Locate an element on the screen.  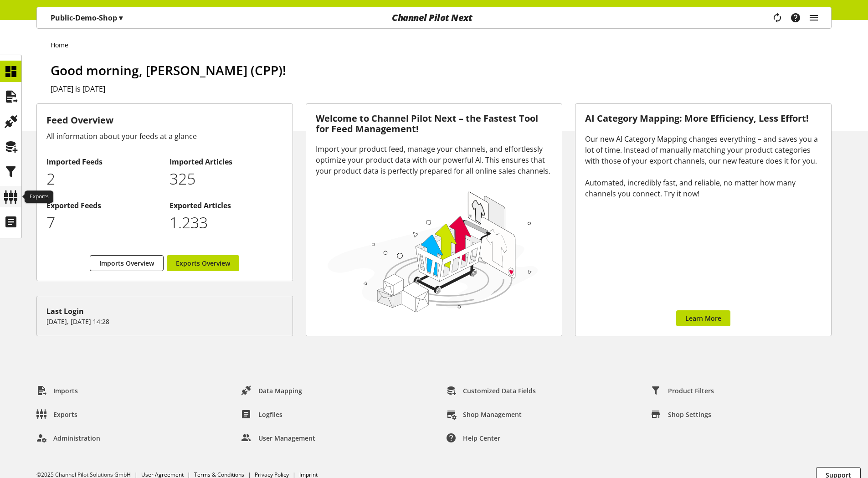
a: Exports is located at coordinates (57, 415).